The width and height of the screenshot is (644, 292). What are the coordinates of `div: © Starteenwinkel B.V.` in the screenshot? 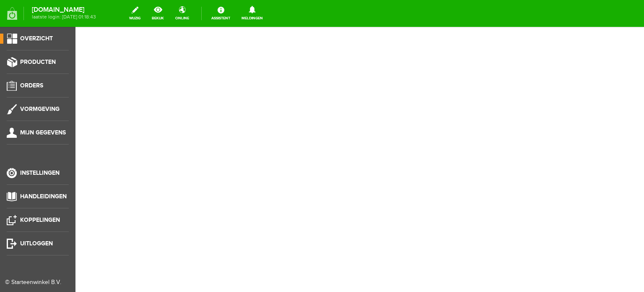 It's located at (34, 282).